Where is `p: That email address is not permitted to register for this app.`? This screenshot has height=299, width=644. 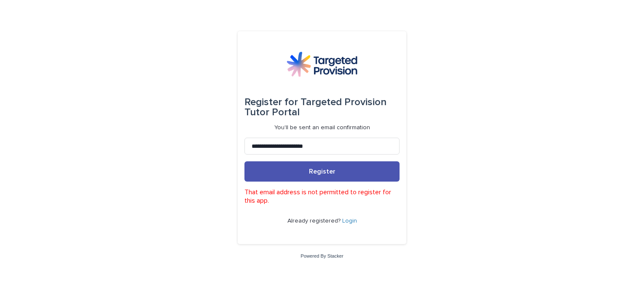 p: That email address is not permitted to register for this app. is located at coordinates (322, 196).